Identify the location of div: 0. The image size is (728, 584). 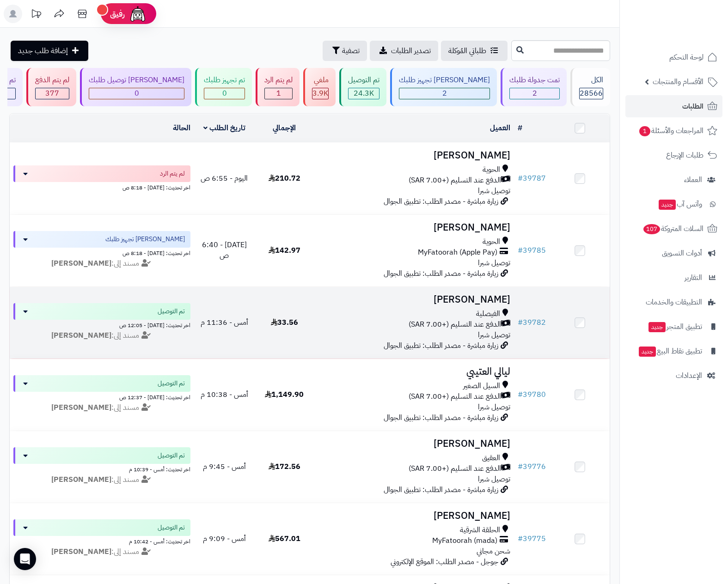
(136, 93).